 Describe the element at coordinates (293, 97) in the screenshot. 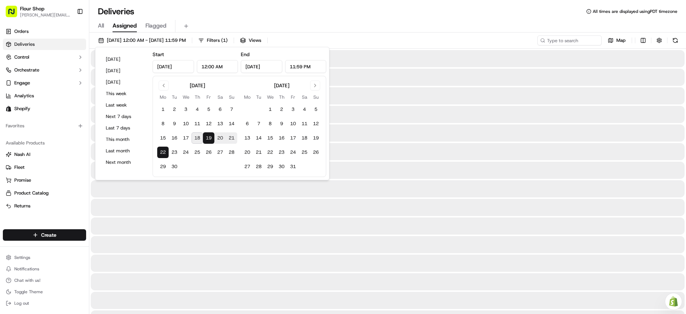

I see `th: Friday` at that location.